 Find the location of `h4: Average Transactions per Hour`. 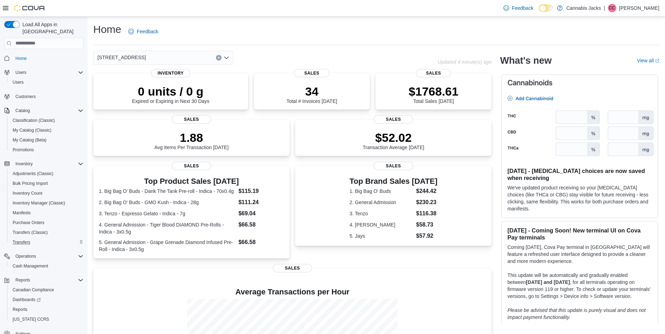

h4: Average Transactions per Hour is located at coordinates (292, 292).